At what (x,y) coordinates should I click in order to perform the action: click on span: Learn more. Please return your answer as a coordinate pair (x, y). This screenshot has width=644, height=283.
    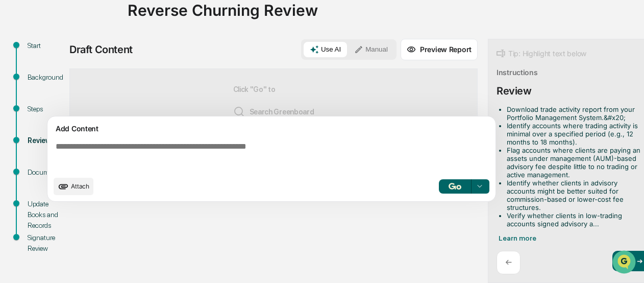
    Looking at the image, I should click on (517, 238).